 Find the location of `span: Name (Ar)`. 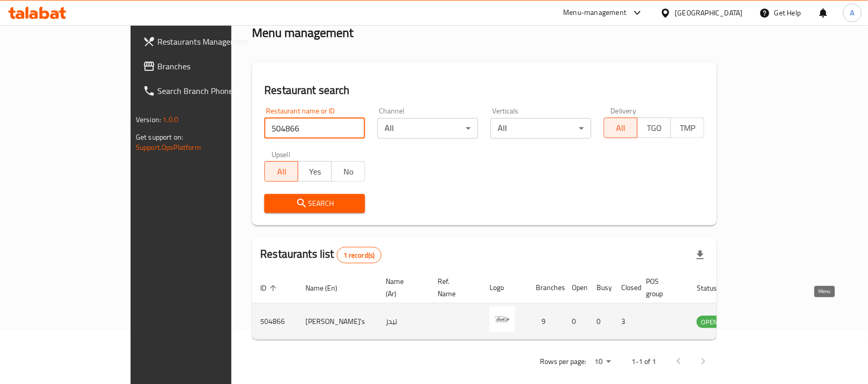

span: Name (Ar) is located at coordinates (401, 288).